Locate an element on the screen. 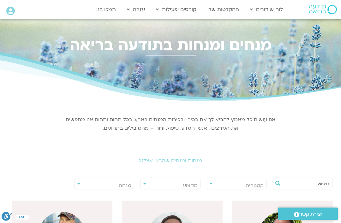 This screenshot has height=223, width=341. a: קורסים ופעילות is located at coordinates (176, 9).